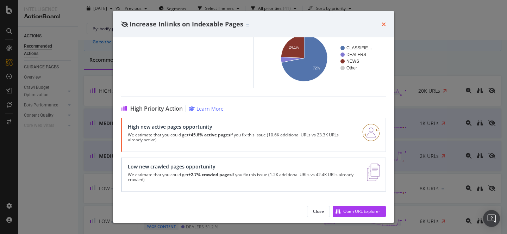 The height and width of the screenshot is (234, 507). What do you see at coordinates (248, 25) in the screenshot?
I see `img: Equal` at bounding box center [248, 25].